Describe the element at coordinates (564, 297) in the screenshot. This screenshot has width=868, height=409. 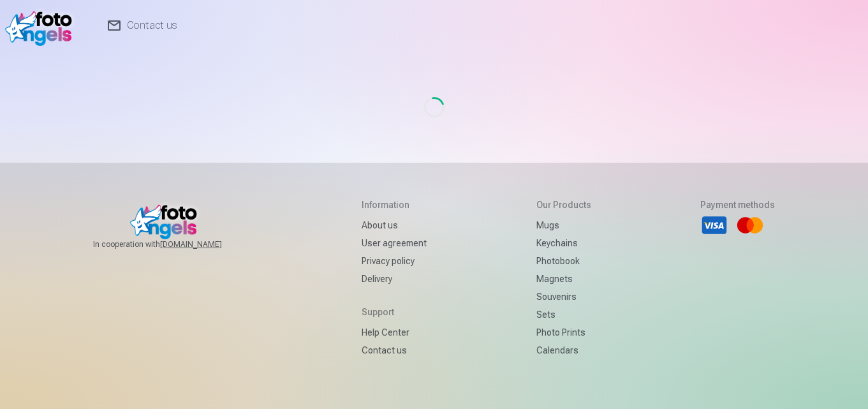
I see `a: Souvenirs` at that location.